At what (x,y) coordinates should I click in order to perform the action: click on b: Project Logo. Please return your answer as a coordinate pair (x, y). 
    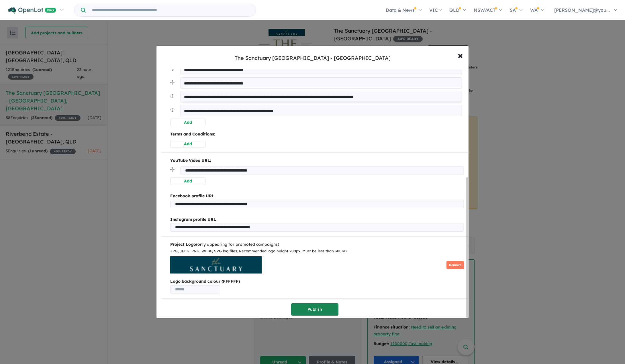
    Looking at the image, I should click on (183, 244).